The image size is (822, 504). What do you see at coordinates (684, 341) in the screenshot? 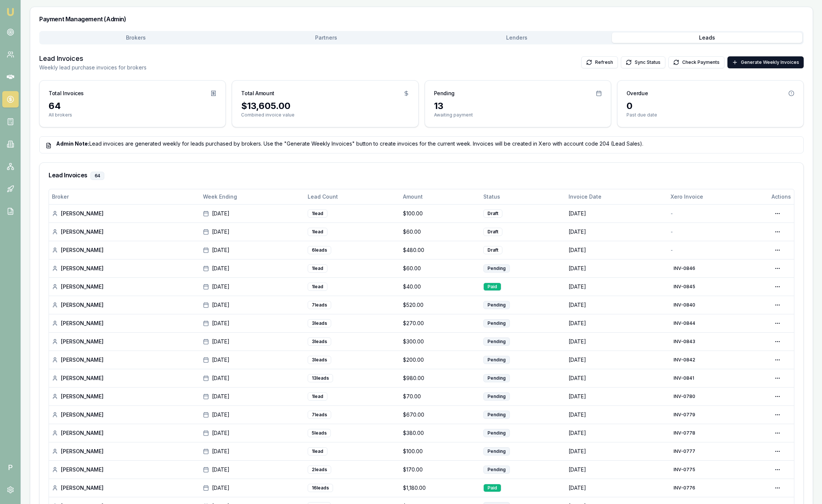
I see `button: INV-0843` at bounding box center [684, 341].